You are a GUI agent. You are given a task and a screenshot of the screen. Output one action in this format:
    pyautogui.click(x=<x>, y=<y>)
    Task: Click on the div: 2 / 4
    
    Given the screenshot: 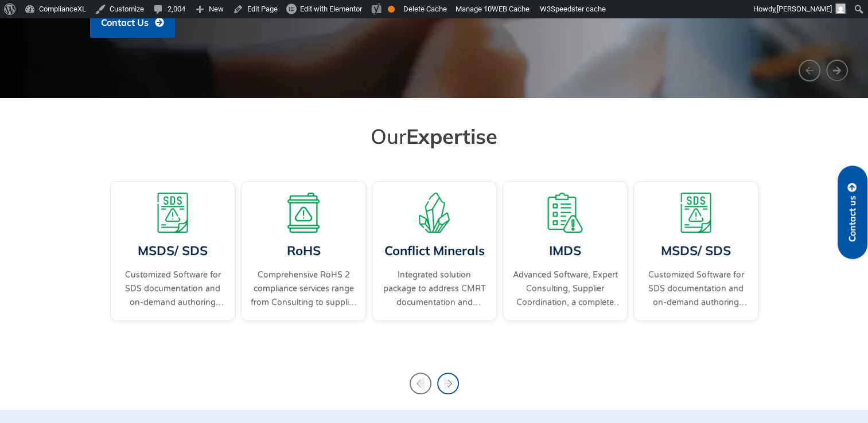 What is the action you would take?
    pyautogui.click(x=434, y=262)
    